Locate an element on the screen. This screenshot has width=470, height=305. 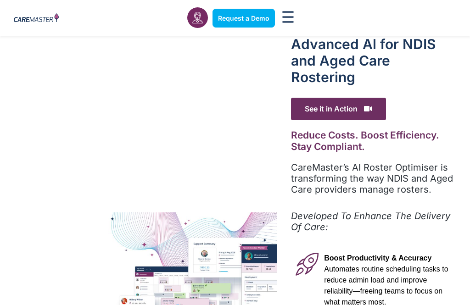
img: CareMaster Logo is located at coordinates (36, 18).